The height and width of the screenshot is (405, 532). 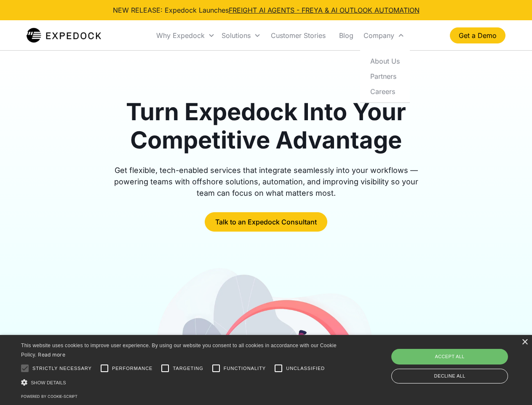 What do you see at coordinates (64, 36) in the screenshot?
I see `a: home` at bounding box center [64, 36].